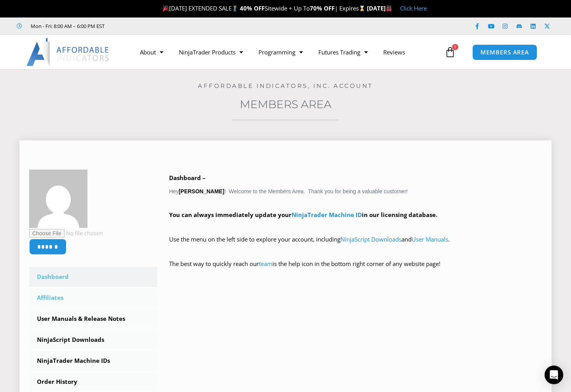  What do you see at coordinates (343, 52) in the screenshot?
I see `a: Futures Trading` at bounding box center [343, 52].